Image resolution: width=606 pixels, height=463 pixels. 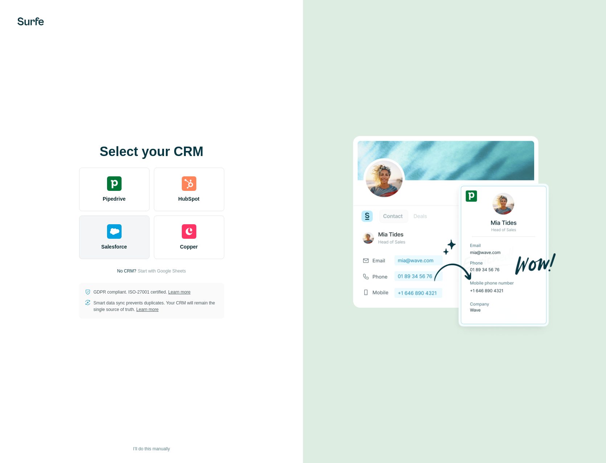 I want to click on span: HubSpot, so click(x=189, y=199).